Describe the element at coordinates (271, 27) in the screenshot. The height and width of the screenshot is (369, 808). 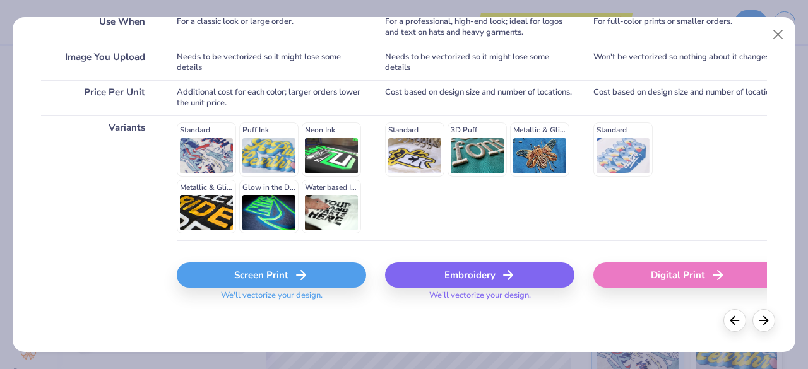
I see `div: For a classic look or large order.` at that location.